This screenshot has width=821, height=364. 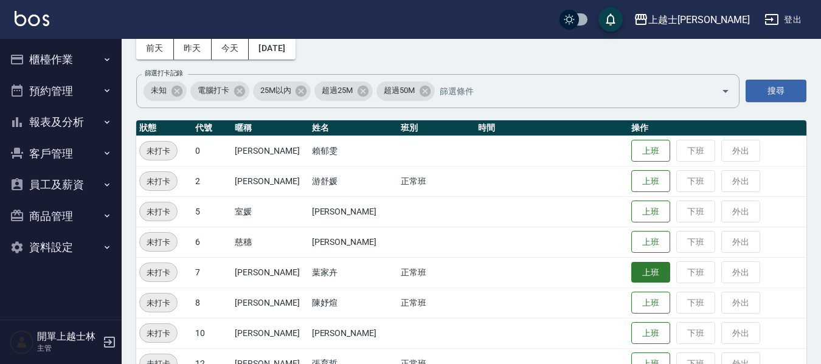 What do you see at coordinates (212, 128) in the screenshot?
I see `th: 代號` at bounding box center [212, 128].